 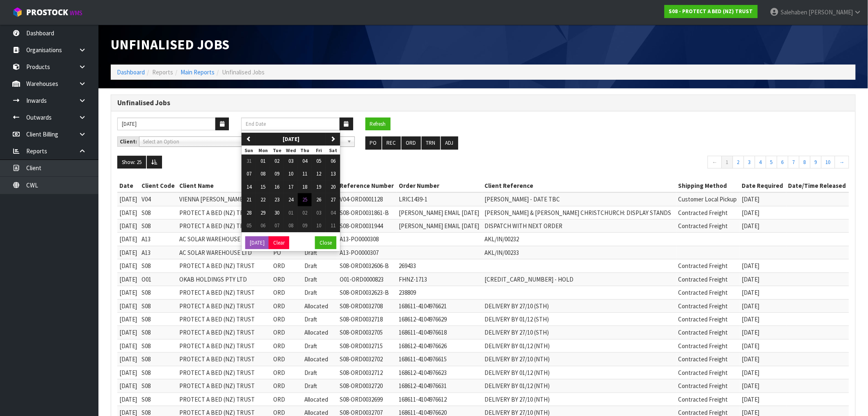 What do you see at coordinates (249, 199) in the screenshot?
I see `button: 21` at bounding box center [249, 199].